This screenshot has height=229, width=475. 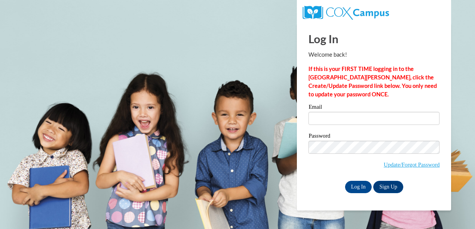 What do you see at coordinates (411, 165) in the screenshot?
I see `a: Update/Forgot Password` at bounding box center [411, 165].